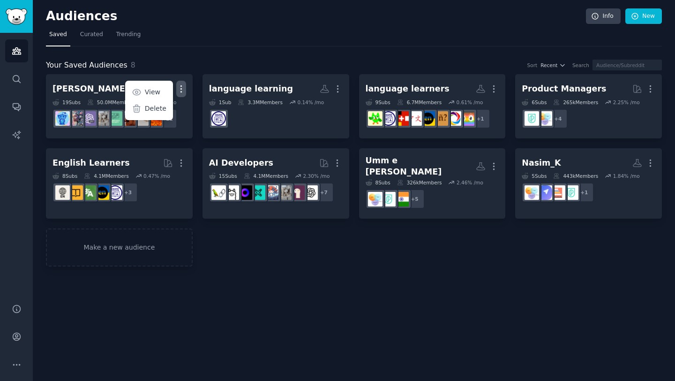  Describe the element at coordinates (223, 176) in the screenshot. I see `div: 15 Sub s` at that location.